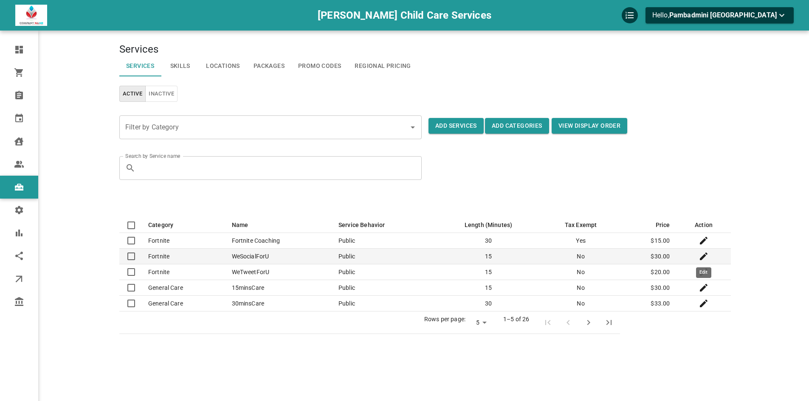  What do you see at coordinates (180, 66) in the screenshot?
I see `a: Skills` at bounding box center [180, 66].